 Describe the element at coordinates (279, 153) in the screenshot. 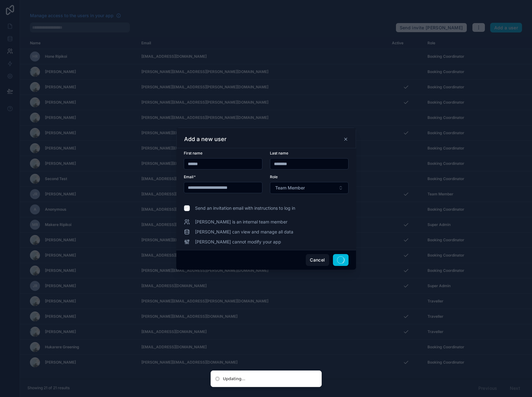

I see `span: Last name` at that location.